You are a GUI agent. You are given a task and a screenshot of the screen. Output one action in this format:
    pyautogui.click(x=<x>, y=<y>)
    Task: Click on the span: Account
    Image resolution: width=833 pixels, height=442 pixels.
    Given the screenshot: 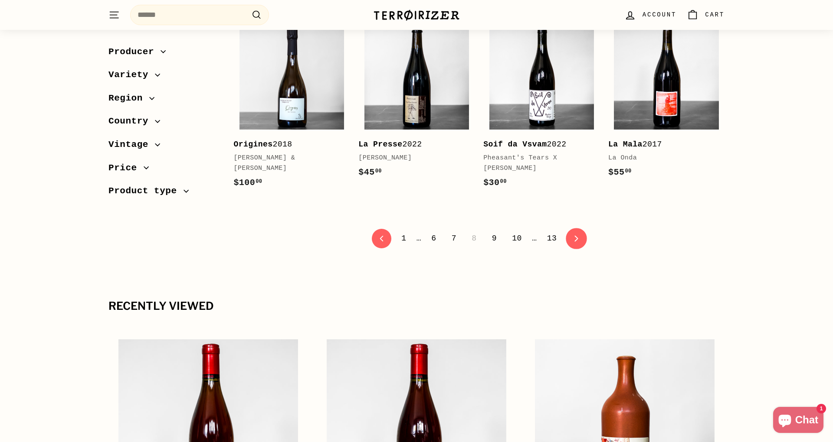 What is the action you would take?
    pyautogui.click(x=659, y=15)
    